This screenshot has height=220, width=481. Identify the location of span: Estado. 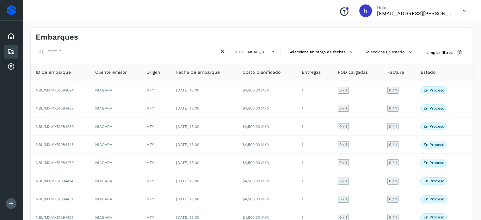
(428, 72).